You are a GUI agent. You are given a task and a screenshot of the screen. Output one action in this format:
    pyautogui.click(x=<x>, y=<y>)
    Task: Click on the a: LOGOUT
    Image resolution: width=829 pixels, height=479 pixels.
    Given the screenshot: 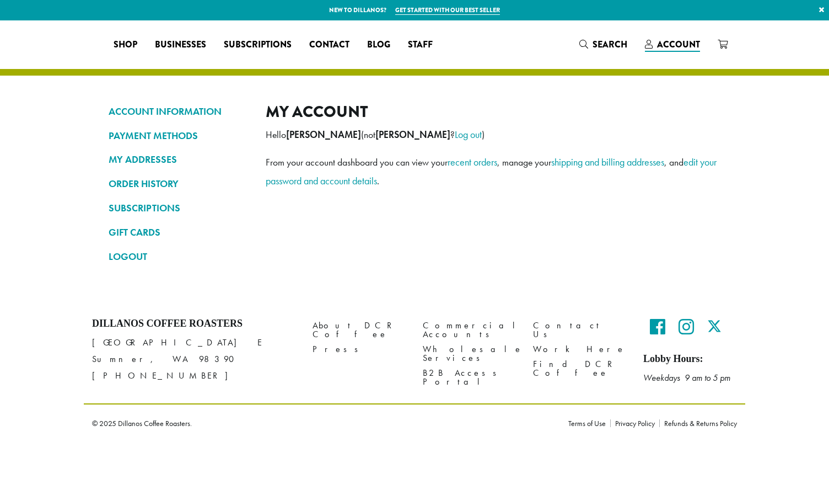 What is the action you would take?
    pyautogui.click(x=179, y=256)
    